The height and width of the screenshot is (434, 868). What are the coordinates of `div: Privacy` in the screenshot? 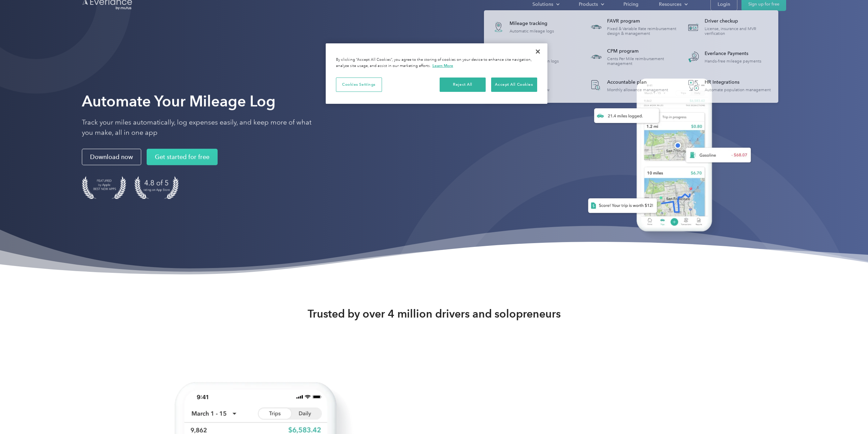 It's located at (436, 73).